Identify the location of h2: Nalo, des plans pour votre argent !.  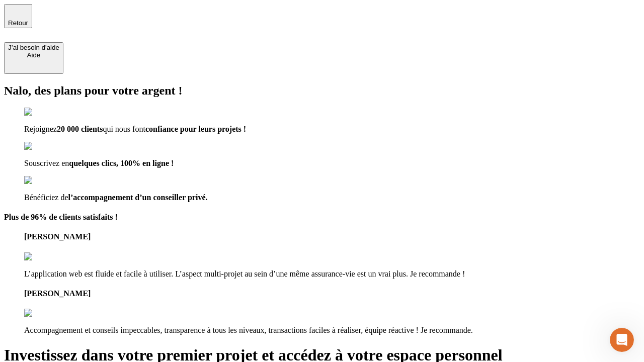
(322, 90).